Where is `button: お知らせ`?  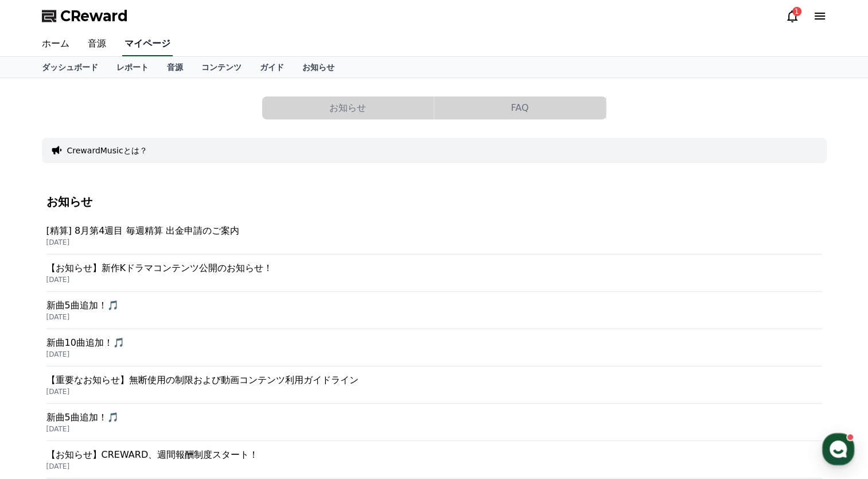
button: お知らせ is located at coordinates (347, 108).